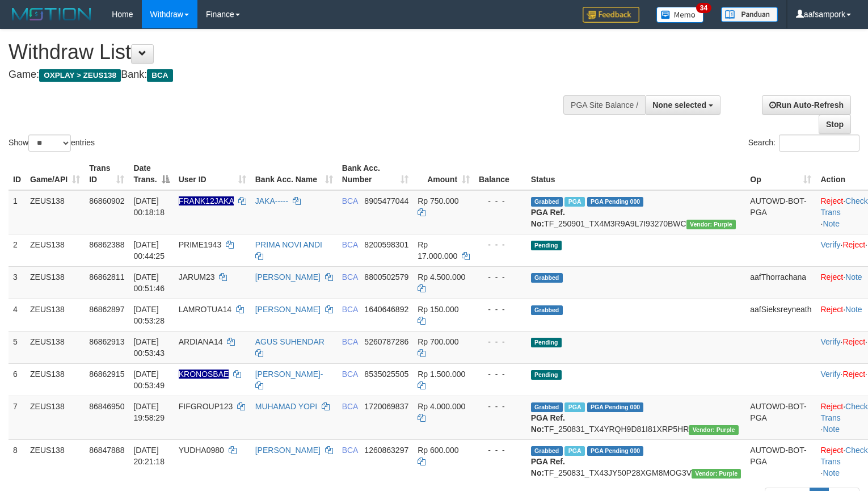  Describe the element at coordinates (500, 174) in the screenshot. I see `th: Balance` at that location.